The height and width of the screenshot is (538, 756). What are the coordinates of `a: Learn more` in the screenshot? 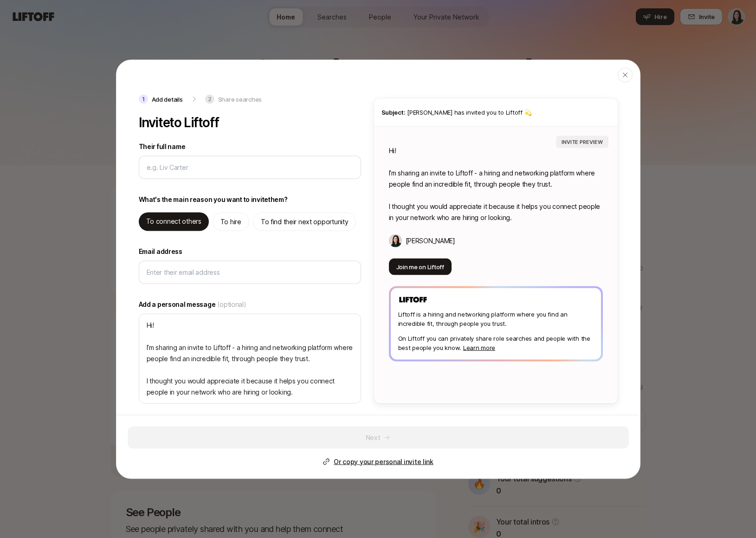 It's located at (479, 348).